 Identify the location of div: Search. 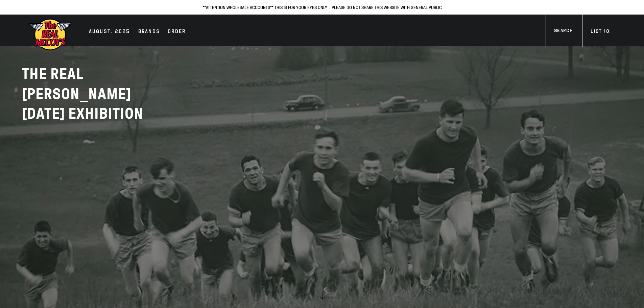
(563, 31).